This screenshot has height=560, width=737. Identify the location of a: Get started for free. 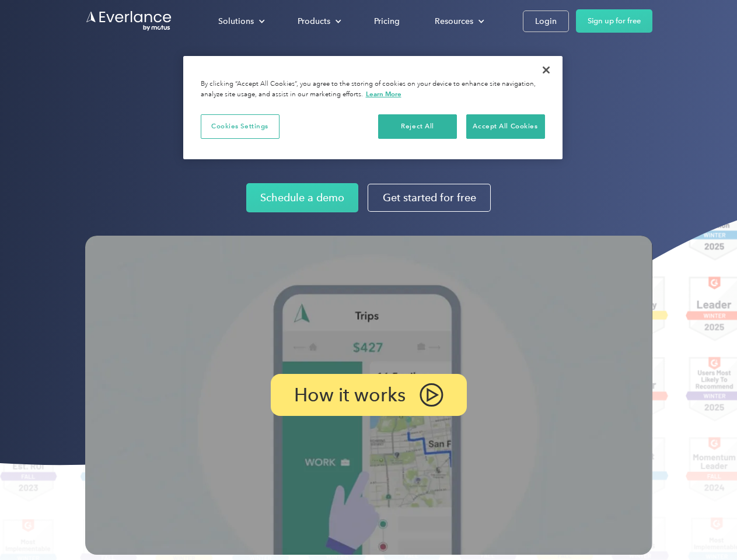
(429, 198).